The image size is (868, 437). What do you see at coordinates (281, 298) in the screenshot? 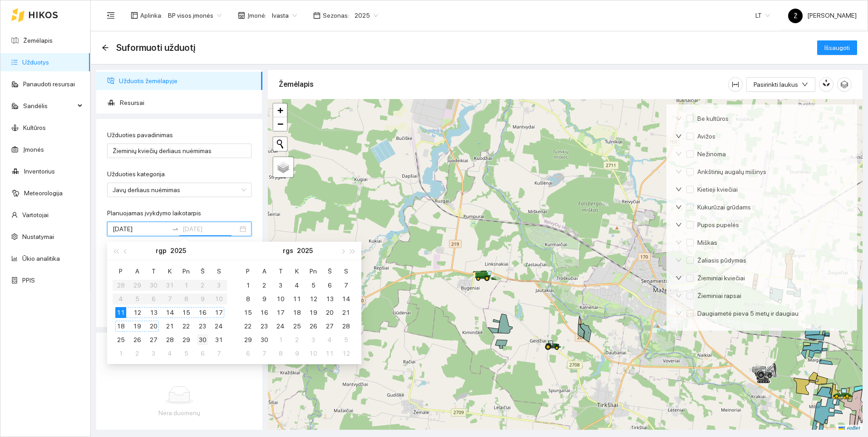
I see `td: 2025-09-10` at bounding box center [281, 298].